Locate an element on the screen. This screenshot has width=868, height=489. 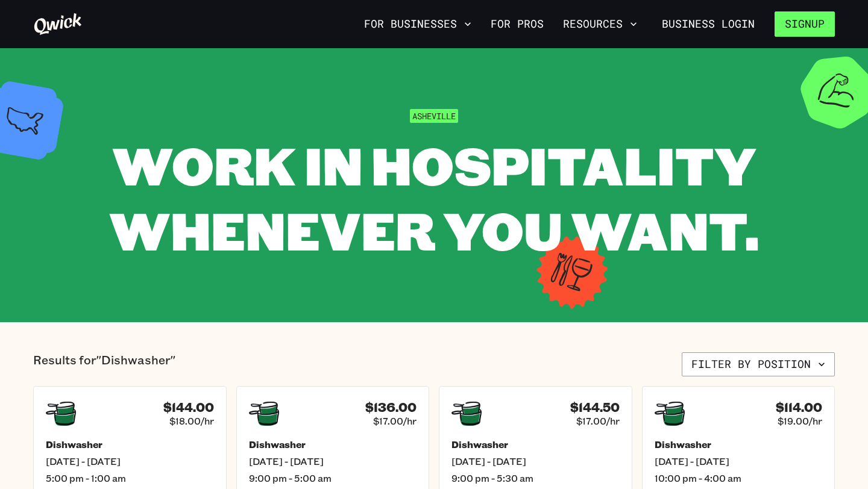
h4: $136.00 is located at coordinates (390, 407).